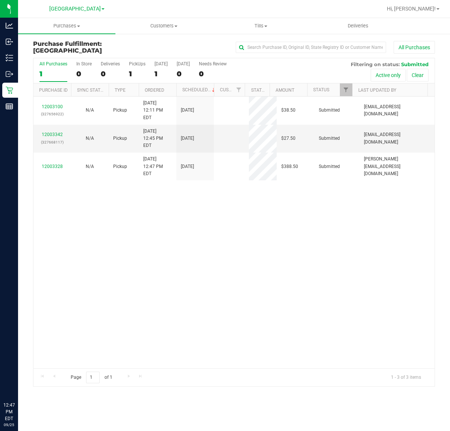 The width and height of the screenshot is (450, 431). Describe the element at coordinates (120, 90) in the screenshot. I see `a: Type` at that location.